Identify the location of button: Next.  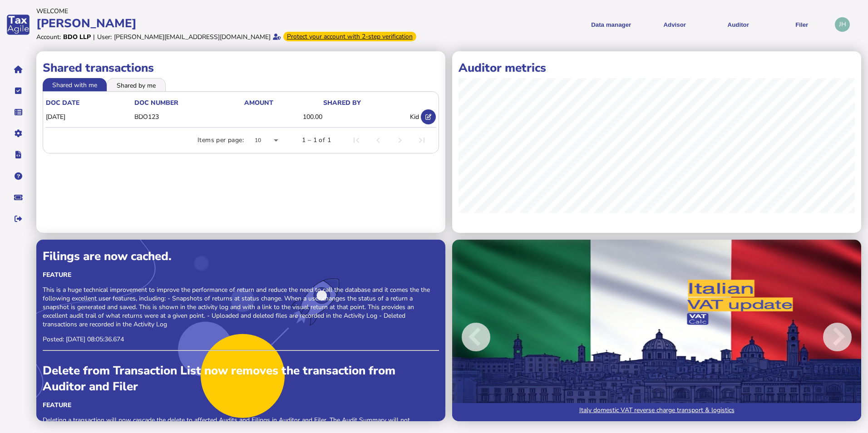
(823, 337).